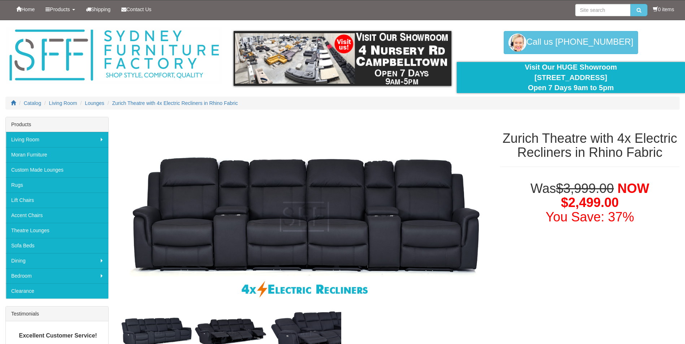 Image resolution: width=685 pixels, height=344 pixels. What do you see at coordinates (589, 145) in the screenshot?
I see `h1: Zurich Theatre with 4x Electric Recliners in Rhino Fabric` at bounding box center [589, 145].